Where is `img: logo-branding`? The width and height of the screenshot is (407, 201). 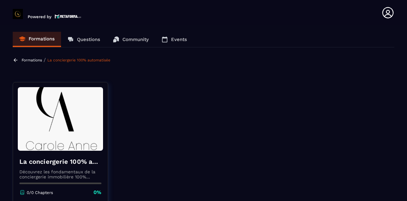 img: logo-branding is located at coordinates (18, 14).